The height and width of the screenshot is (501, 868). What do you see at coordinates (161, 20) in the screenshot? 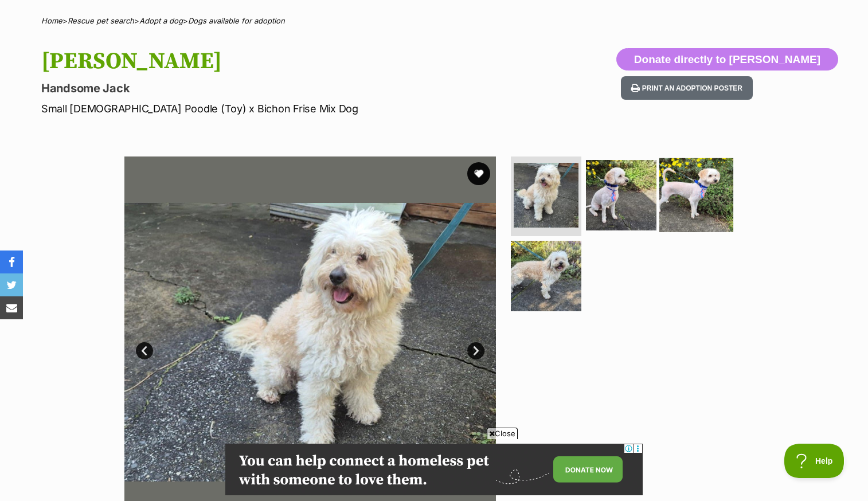
I see `a: Adopt a dog` at bounding box center [161, 20].